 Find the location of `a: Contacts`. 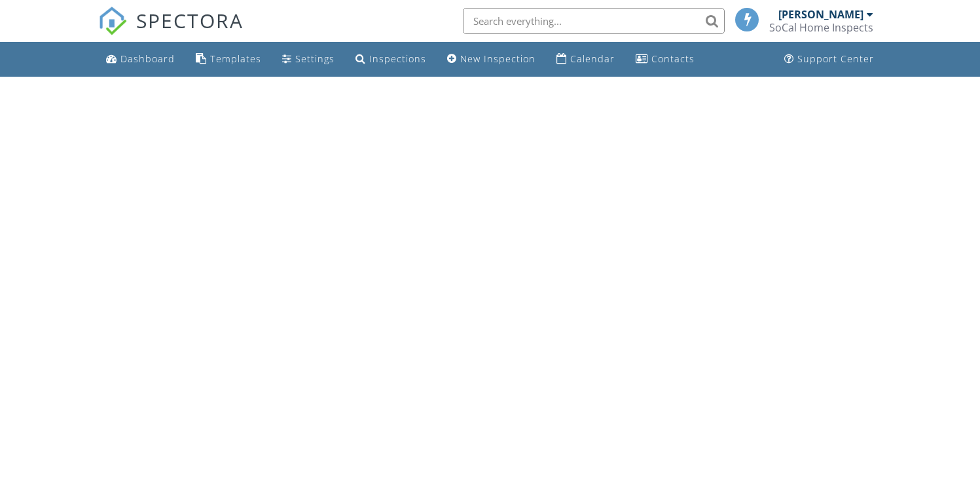

a: Contacts is located at coordinates (665, 59).